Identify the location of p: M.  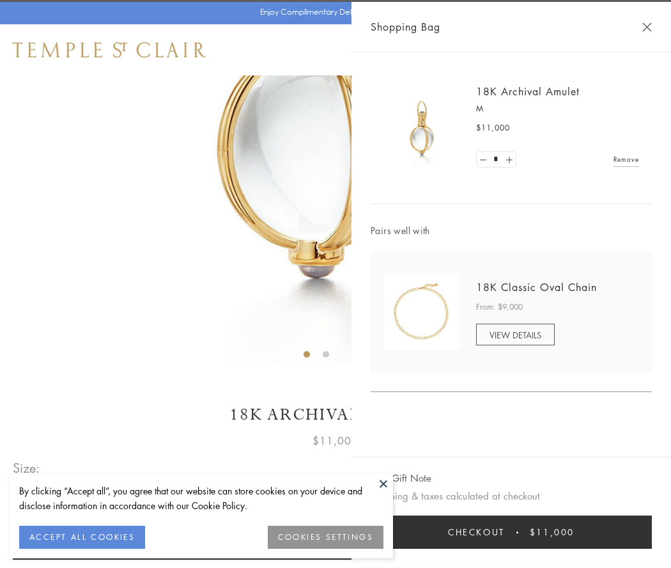
(557, 109).